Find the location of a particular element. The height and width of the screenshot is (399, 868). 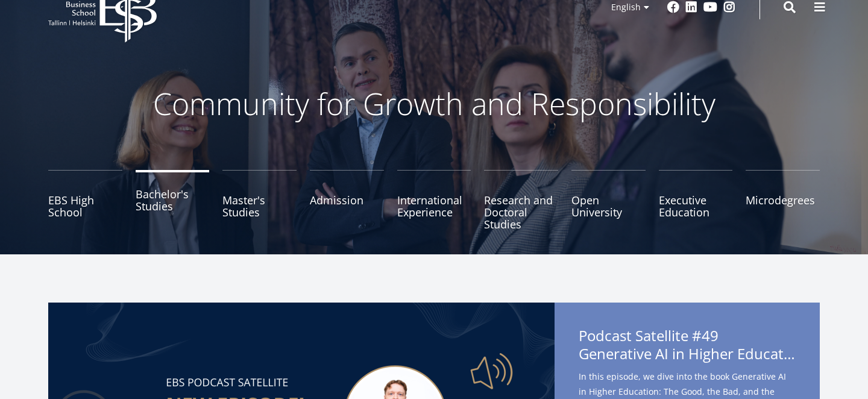

a: EBS High School is located at coordinates (85, 200).